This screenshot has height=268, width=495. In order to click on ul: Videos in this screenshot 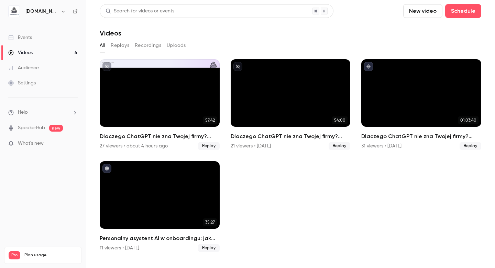, I will do `click(291, 155)`.